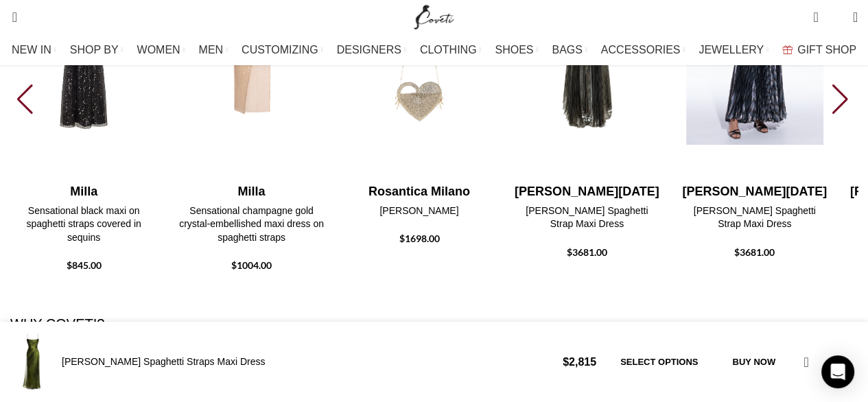  I want to click on a: Milla Sensational champagne gold crystal-embellished maxi dress on spaghetti straps $1004.00, so click(251, 227).